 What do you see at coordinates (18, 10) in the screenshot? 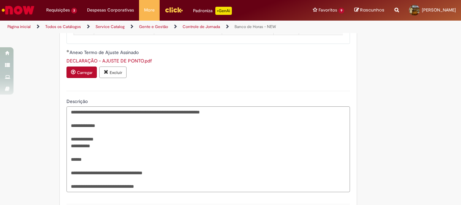
I see `img: ServiceNow` at bounding box center [18, 10].